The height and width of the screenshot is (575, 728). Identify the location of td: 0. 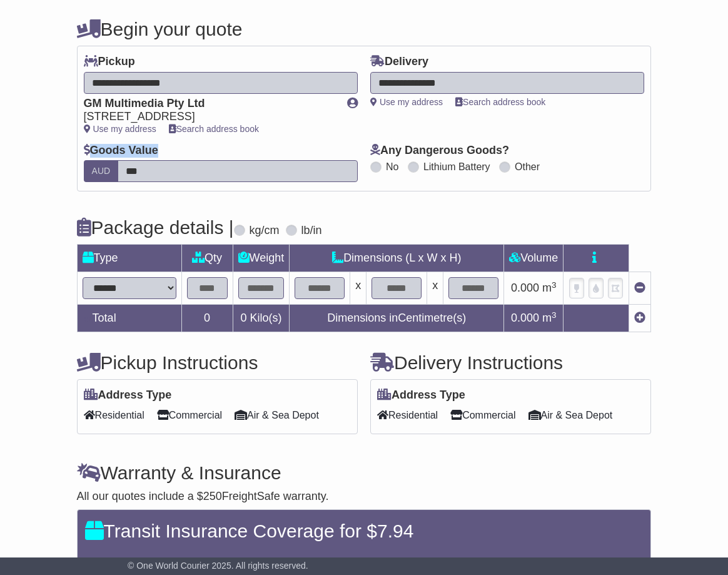
(207, 318).